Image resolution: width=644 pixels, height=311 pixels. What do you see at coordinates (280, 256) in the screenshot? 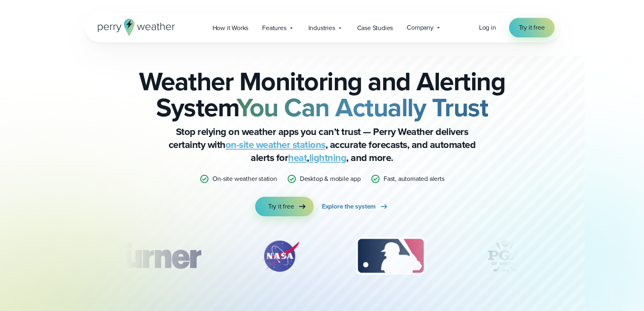
I see `div: 2 of 12` at bounding box center [280, 256].